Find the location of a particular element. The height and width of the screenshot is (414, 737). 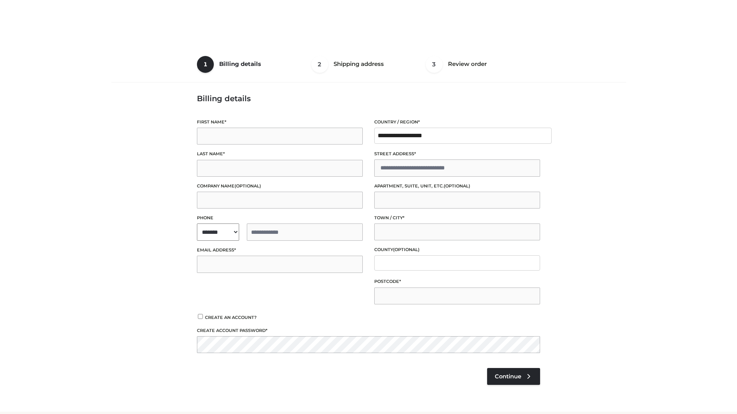

label: Email address is located at coordinates (280, 250).